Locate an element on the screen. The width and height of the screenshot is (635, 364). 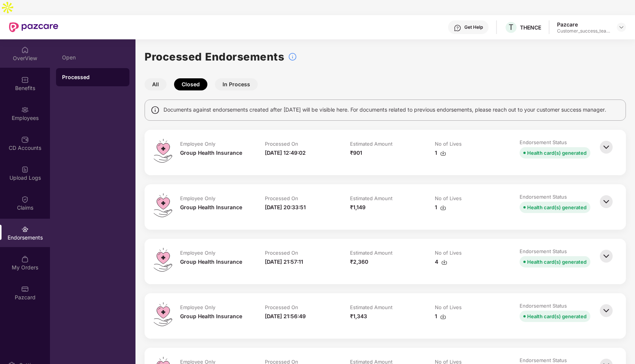
img: svg+xml;base64,PHN2ZyBpZD0iTXlfT3JkZXJzIiBkYXRhLW5hbWU9Ik15IE9yZGVycyIgeG1sbnM9Imh0dHA6Ly93d3cudz... is located at coordinates (25, 259).